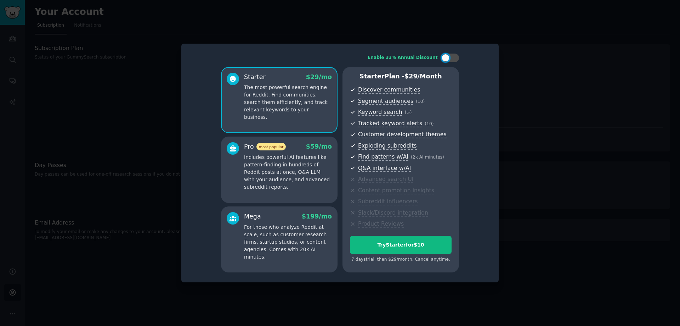 This screenshot has height=326, width=680. What do you see at coordinates (317, 216) in the screenshot?
I see `span: $ 199 /mo` at bounding box center [317, 216].